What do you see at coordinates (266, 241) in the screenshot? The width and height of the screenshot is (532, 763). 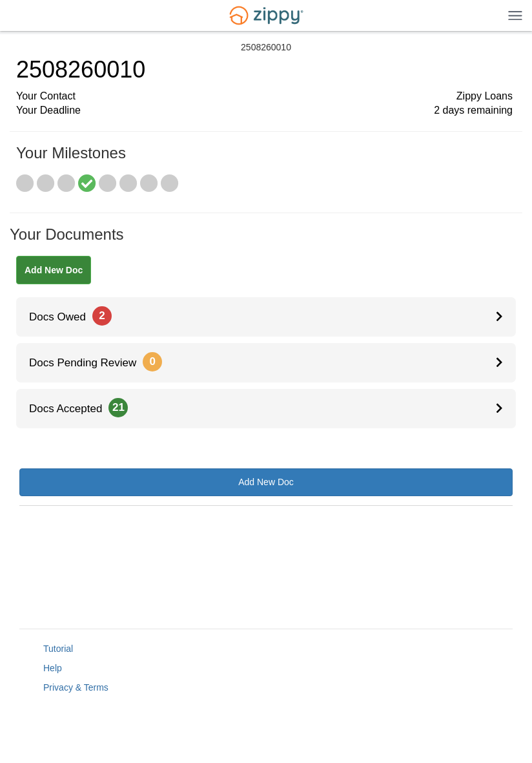 I see `h1: Your Documents` at bounding box center [266, 241].